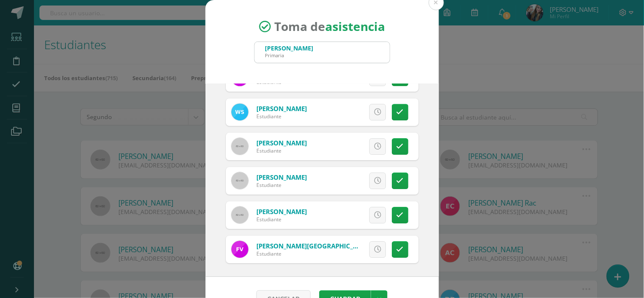 The image size is (644, 298). What do you see at coordinates (240, 112) in the screenshot?
I see `img: 3891863196ac29e737655fef4631ed8b.png` at bounding box center [240, 112].